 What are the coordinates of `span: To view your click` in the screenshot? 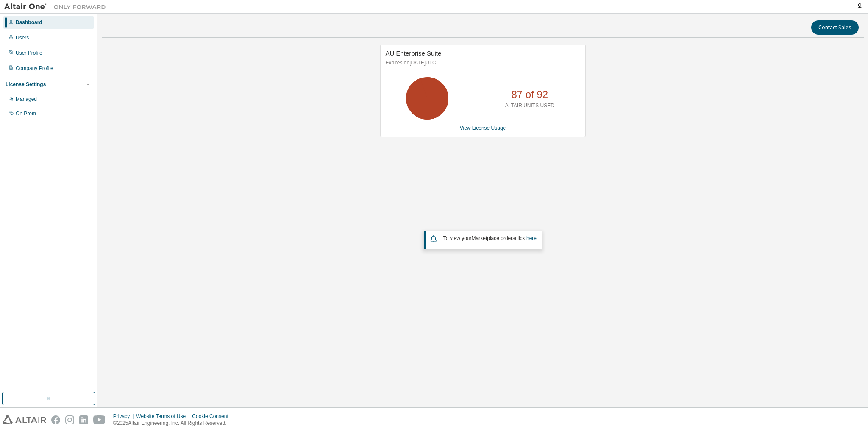 It's located at (490, 238).